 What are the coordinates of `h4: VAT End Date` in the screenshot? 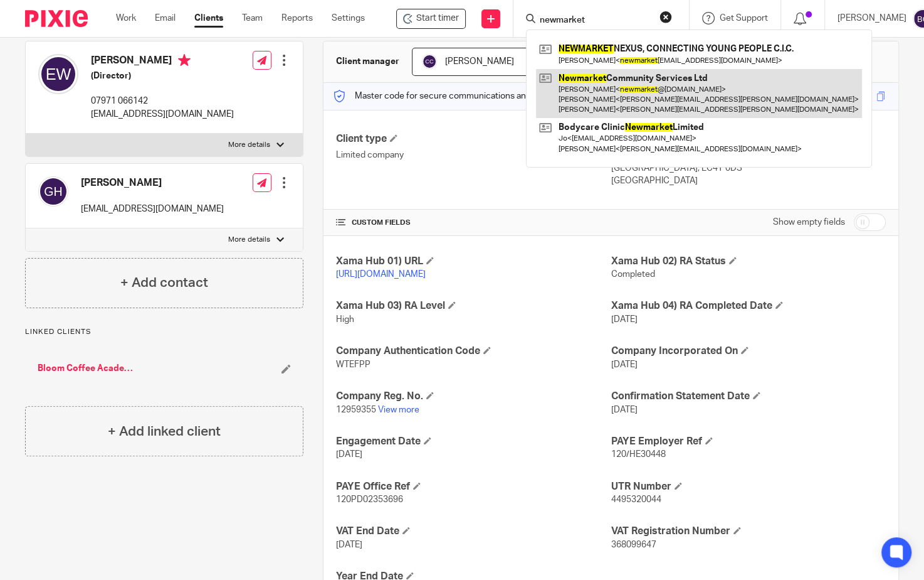 It's located at (473, 531).